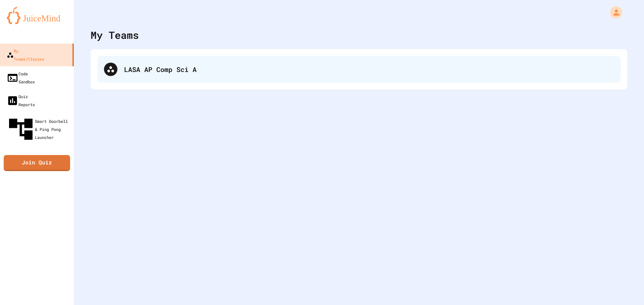 The width and height of the screenshot is (644, 305). What do you see at coordinates (26, 55) in the screenshot?
I see `div: My Teams/Classes` at bounding box center [26, 55].